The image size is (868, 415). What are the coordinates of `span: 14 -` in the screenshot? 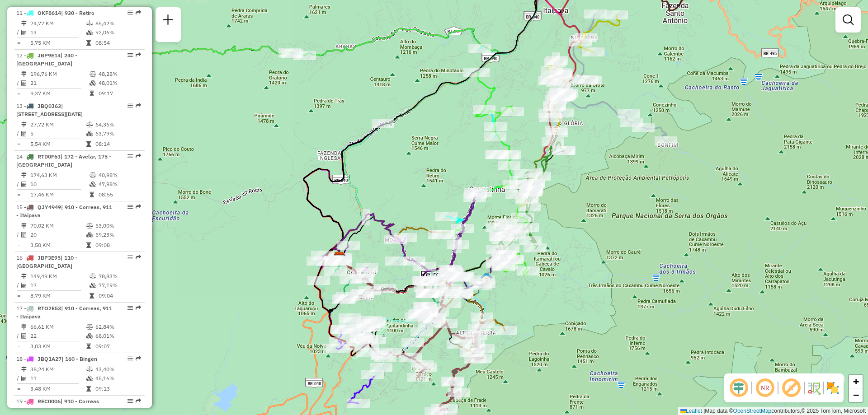 It's located at (64, 160).